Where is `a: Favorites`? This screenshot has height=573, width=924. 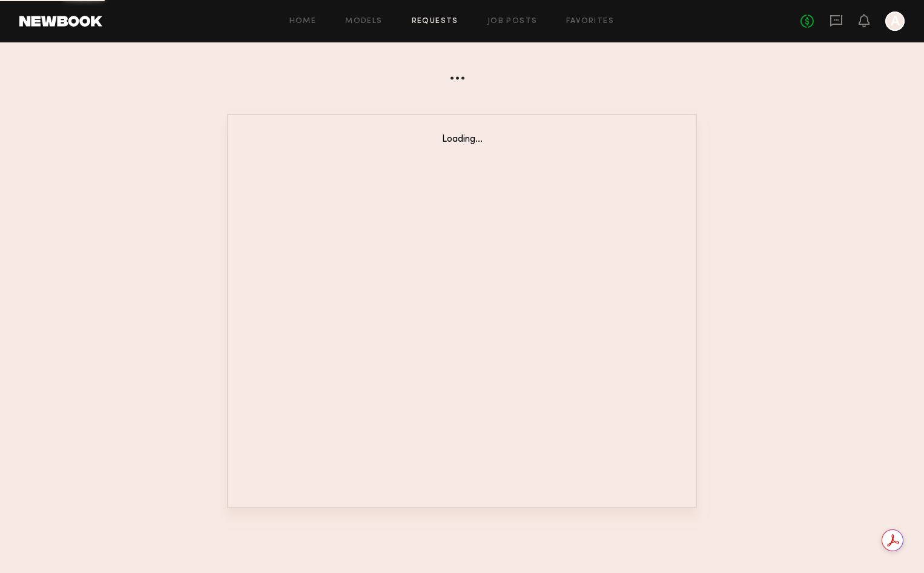
a: Favorites is located at coordinates (590, 21).